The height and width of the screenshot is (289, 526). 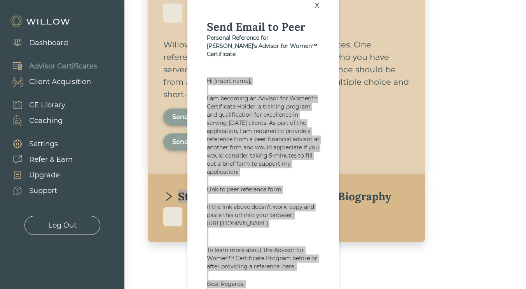 I want to click on div: To learn more about the Advisor for Women™ Certificate Program before or after providing a refere..., so click(x=263, y=258).